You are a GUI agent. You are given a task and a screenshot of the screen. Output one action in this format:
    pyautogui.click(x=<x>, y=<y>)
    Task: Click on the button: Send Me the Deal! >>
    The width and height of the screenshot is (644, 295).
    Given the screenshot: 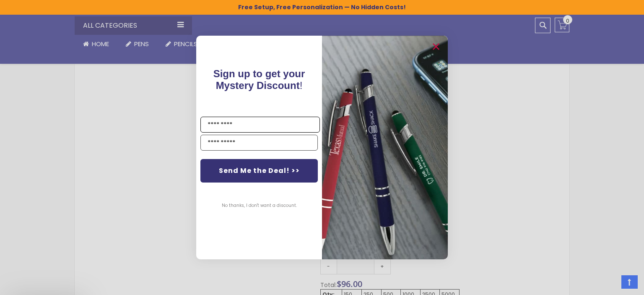 What is the action you would take?
    pyautogui.click(x=259, y=171)
    